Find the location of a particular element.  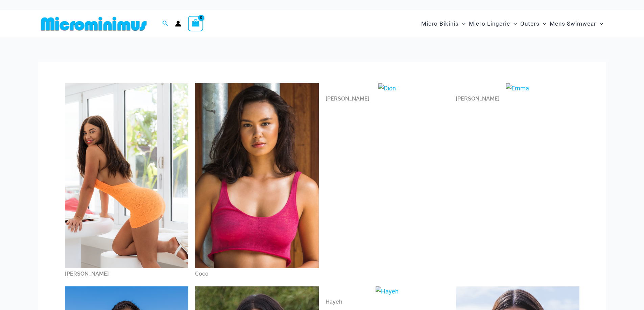

a: Micro BikinisMenu ToggleMenu Toggle is located at coordinates (443, 23).